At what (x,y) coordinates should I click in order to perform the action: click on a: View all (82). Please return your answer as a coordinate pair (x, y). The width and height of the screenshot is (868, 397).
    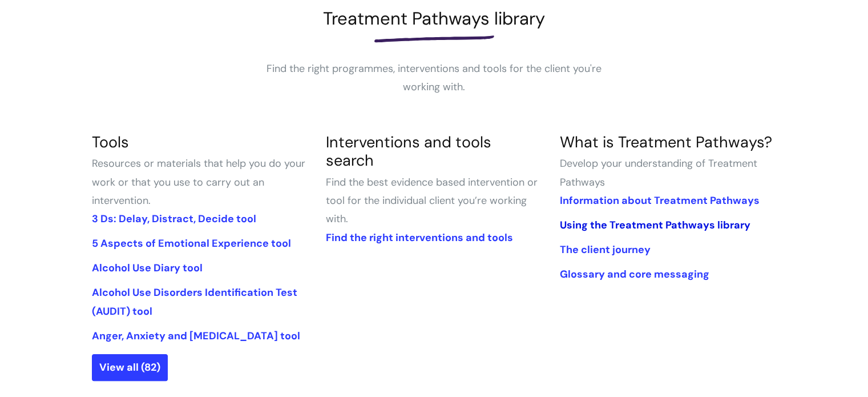
    Looking at the image, I should click on (129, 367).